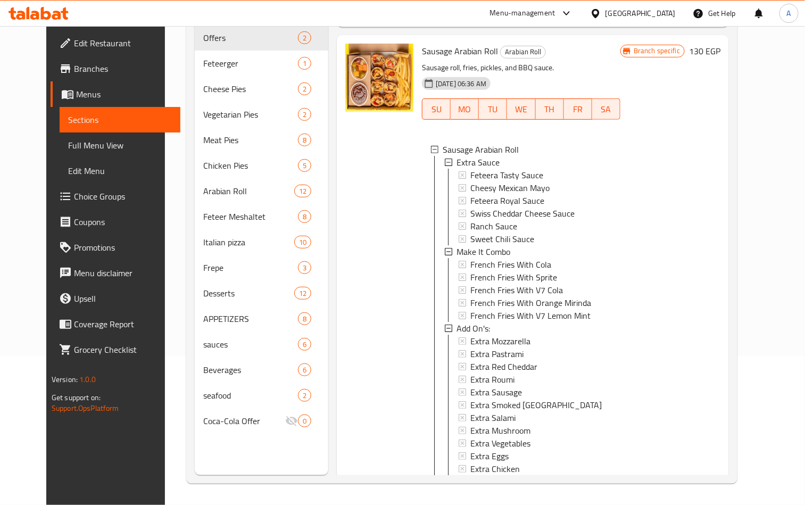 The image size is (805, 505). Describe the element at coordinates (261, 38) in the screenshot. I see `div: Offers2` at that location.